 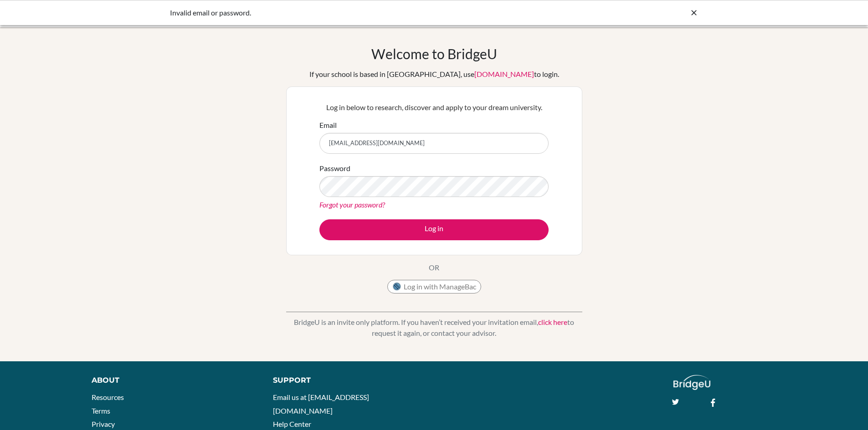 What do you see at coordinates (103, 423) in the screenshot?
I see `a: Privacy` at bounding box center [103, 423].